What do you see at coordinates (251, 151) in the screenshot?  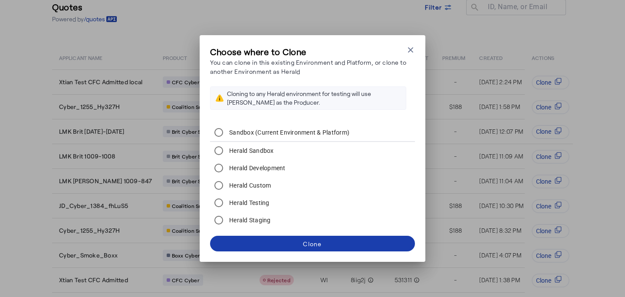 I see `label: Herald Sandbox` at bounding box center [251, 151].